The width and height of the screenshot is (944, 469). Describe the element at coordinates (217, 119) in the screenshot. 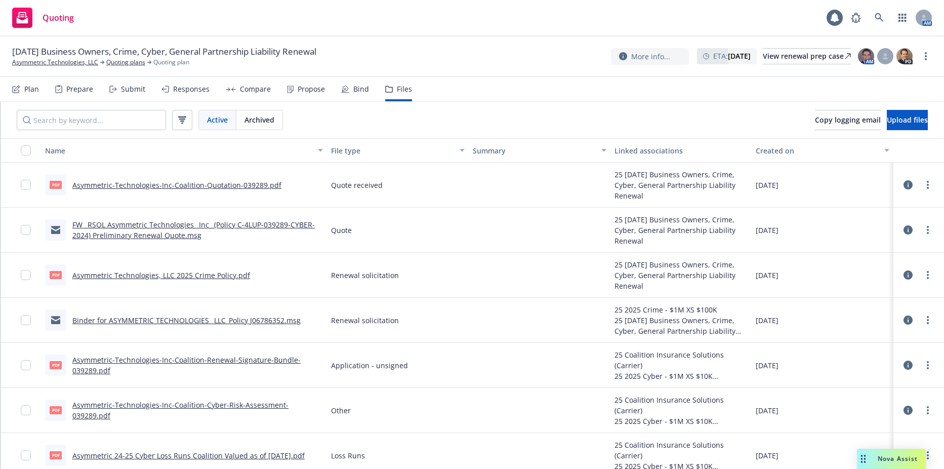

I see `span: Active` at that location.